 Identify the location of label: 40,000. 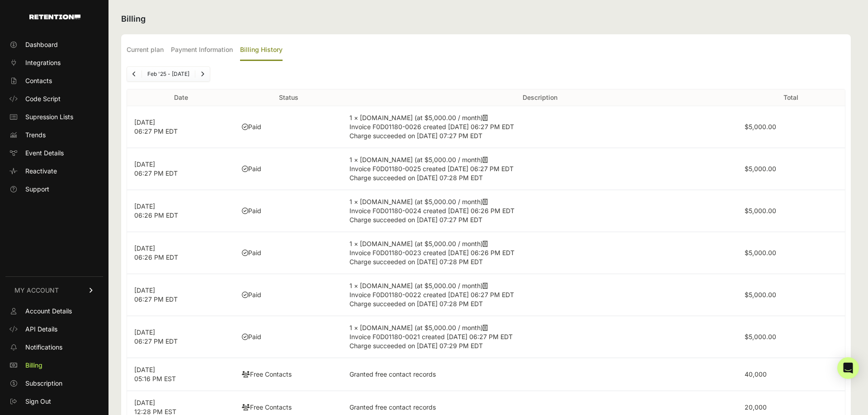
(755, 375).